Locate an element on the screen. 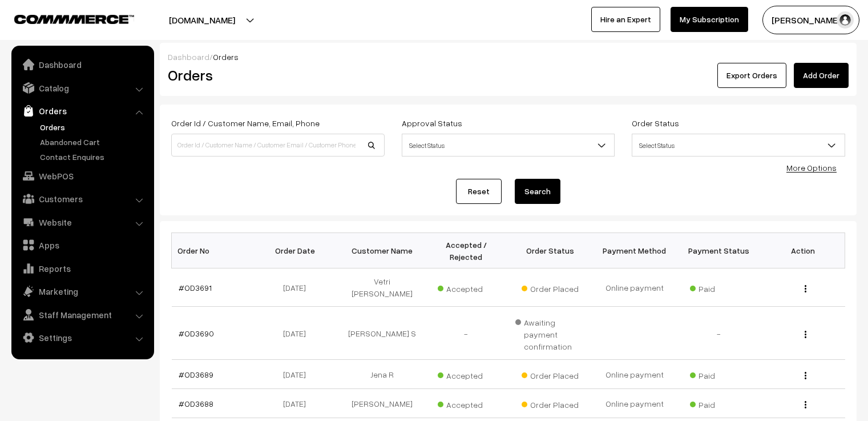  th: Order Date is located at coordinates (298, 250).